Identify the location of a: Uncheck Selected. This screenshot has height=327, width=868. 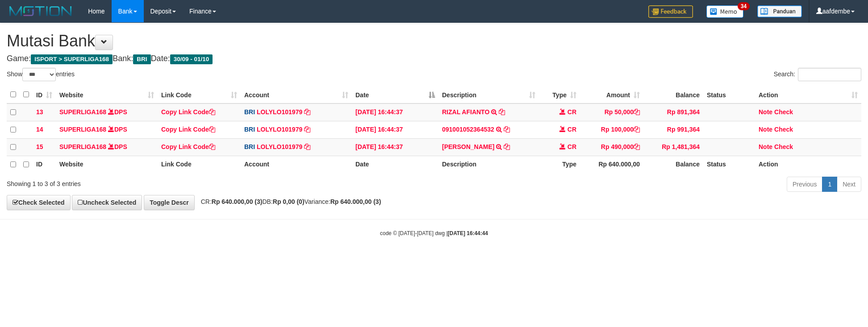
(107, 202).